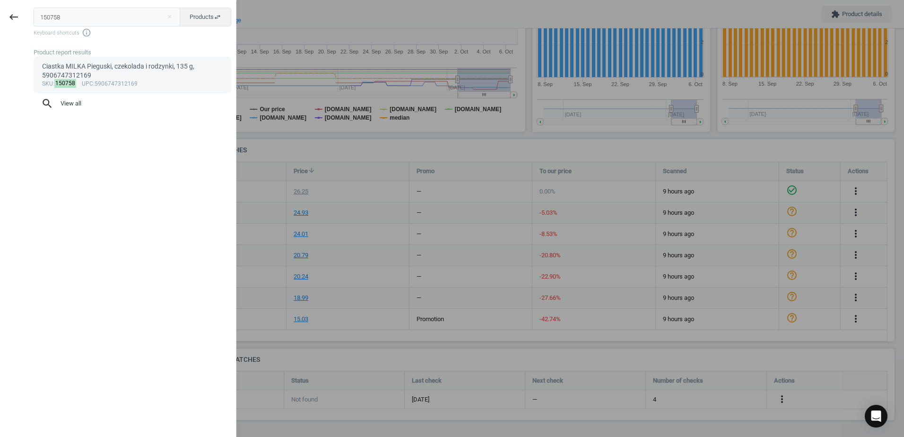 The width and height of the screenshot is (904, 437). What do you see at coordinates (205, 17) in the screenshot?
I see `span: Products` at bounding box center [205, 17].